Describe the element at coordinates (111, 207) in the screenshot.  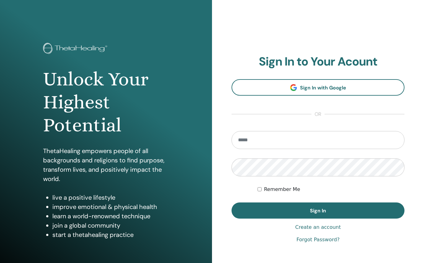
I see `li: improve emotional & physical health` at that location.